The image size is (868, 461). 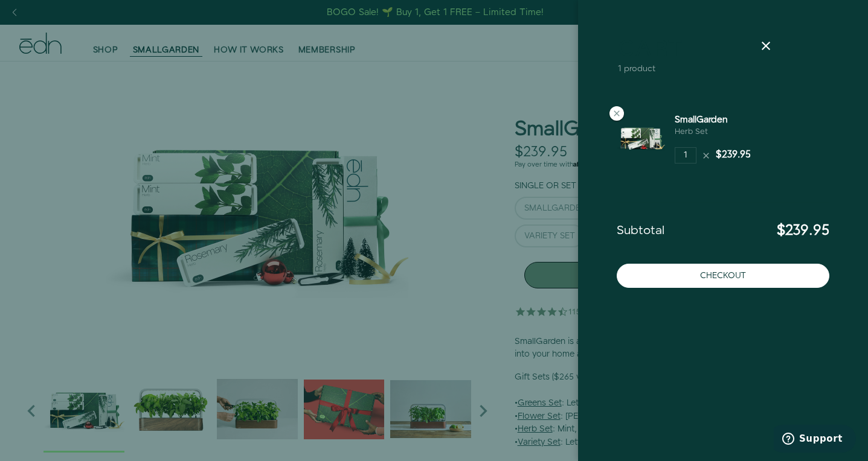 What do you see at coordinates (620, 69) in the screenshot?
I see `span: 1` at bounding box center [620, 69].